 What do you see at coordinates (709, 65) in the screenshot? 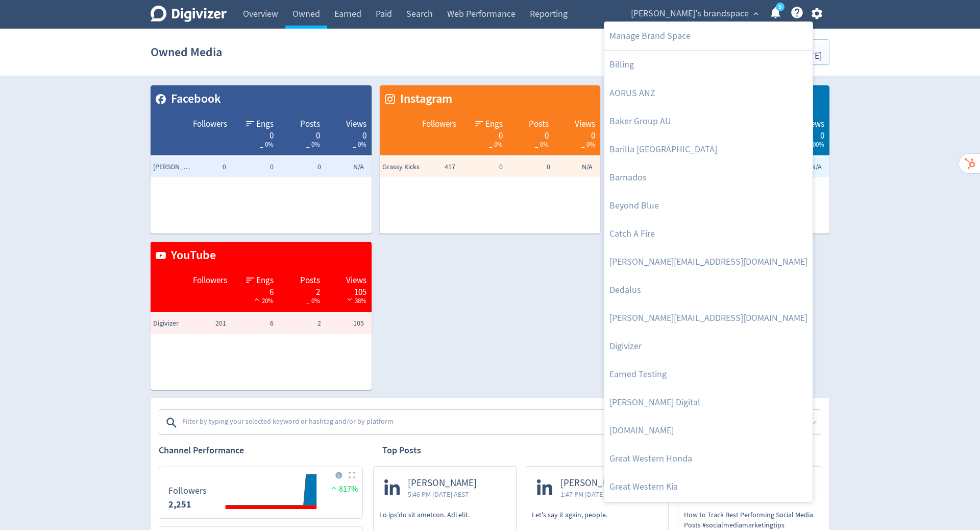
I see `a: Billing` at bounding box center [709, 65].